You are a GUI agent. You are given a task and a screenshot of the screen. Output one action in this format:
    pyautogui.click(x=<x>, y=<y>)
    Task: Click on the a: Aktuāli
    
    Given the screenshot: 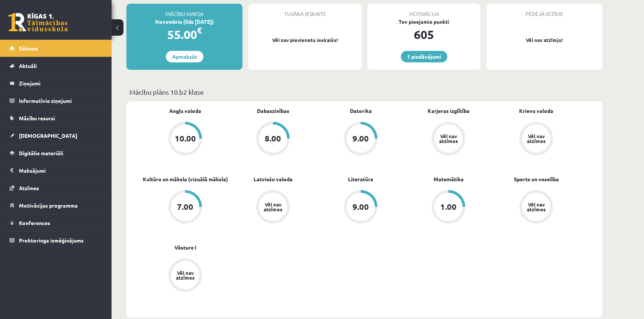 What is the action you would take?
    pyautogui.click(x=56, y=66)
    